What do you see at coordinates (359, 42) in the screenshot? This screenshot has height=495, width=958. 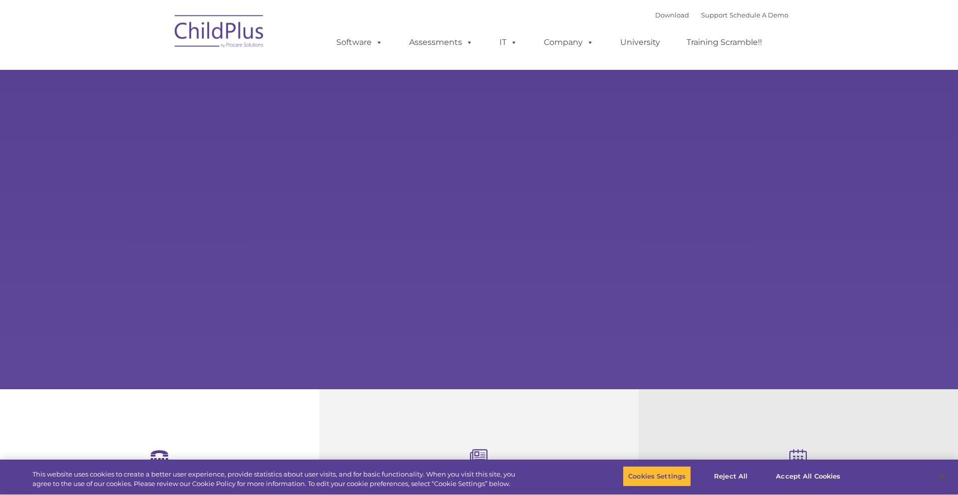 I see `a: Software` at bounding box center [359, 42].